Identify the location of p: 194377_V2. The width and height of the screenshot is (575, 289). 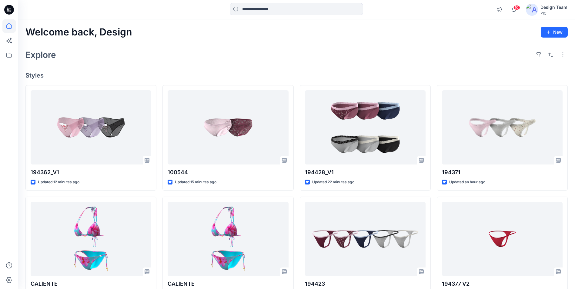
(503, 284).